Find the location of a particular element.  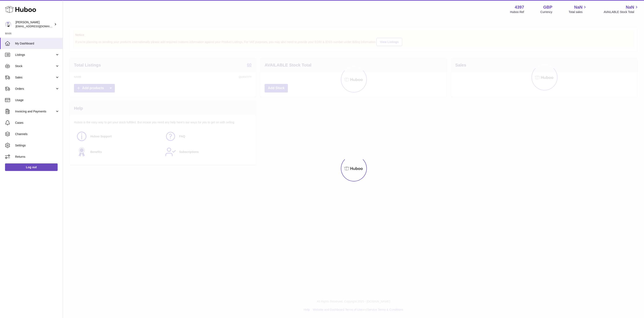

a: NaN AVAILABLE Stock Total is located at coordinates (621, 9).